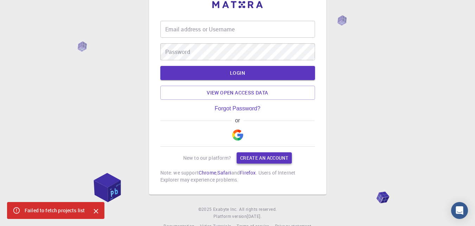  I want to click on button: LOGIN, so click(238, 73).